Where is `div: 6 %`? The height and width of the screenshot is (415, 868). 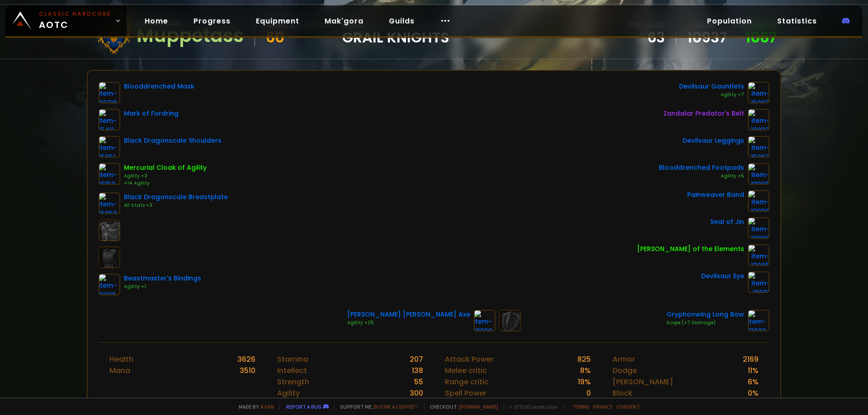
div: 6 % is located at coordinates (753, 382).